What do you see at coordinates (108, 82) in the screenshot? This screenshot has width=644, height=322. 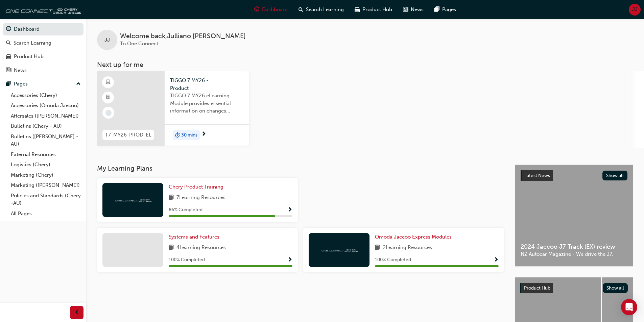 I see `span: learningResourceType_ELEARNING-icon` at bounding box center [108, 82].